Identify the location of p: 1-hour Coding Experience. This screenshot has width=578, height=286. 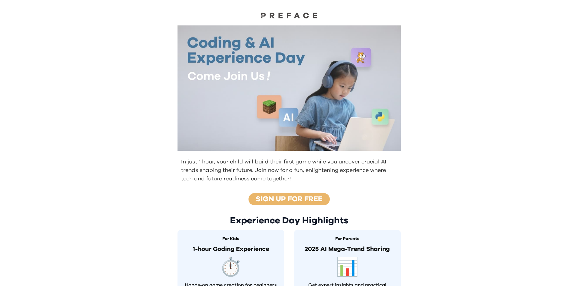
(231, 249).